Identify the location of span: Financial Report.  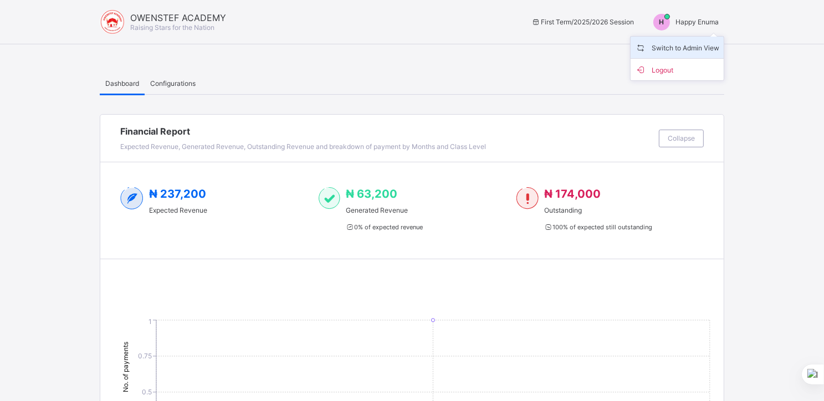
(387, 131).